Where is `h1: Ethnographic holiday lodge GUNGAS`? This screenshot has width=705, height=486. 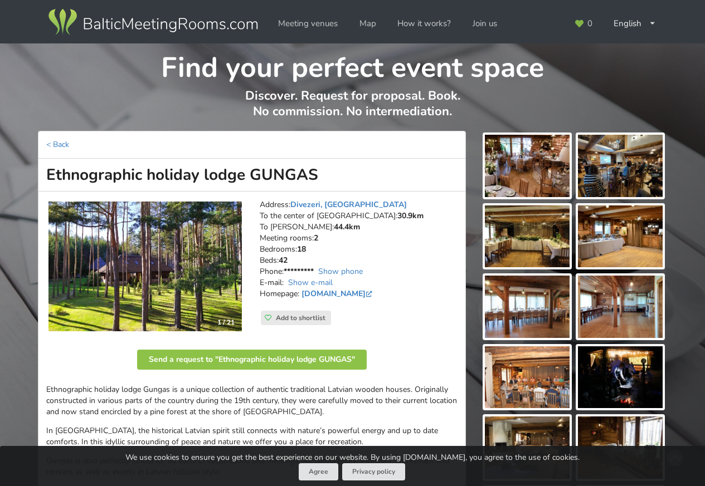
h1: Ethnographic holiday lodge GUNGAS is located at coordinates (252, 175).